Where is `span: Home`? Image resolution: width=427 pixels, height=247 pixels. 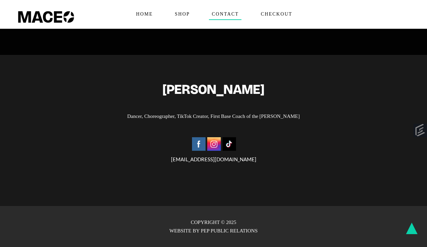 span: Home is located at coordinates (144, 14).